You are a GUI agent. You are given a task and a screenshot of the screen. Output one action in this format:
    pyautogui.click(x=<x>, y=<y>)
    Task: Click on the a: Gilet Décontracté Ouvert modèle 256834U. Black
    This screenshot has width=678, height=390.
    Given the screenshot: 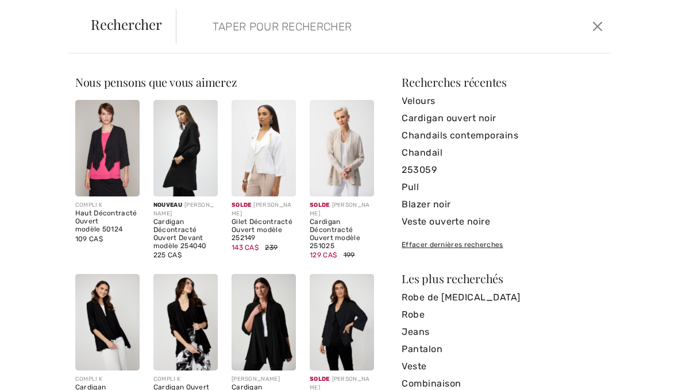 What is the action you would take?
    pyautogui.click(x=342, y=323)
    